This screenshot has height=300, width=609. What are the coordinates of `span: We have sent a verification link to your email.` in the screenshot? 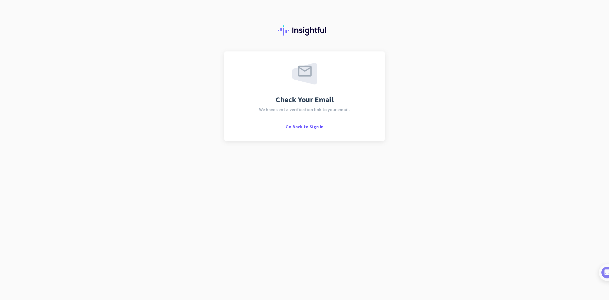 It's located at (304, 109).